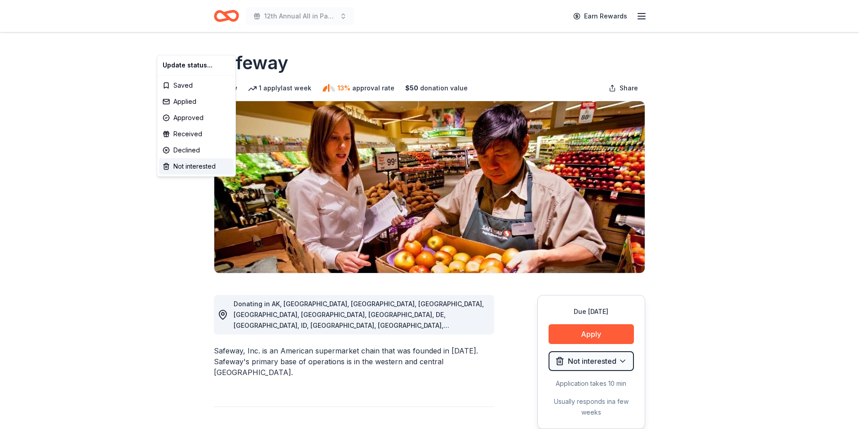 The height and width of the screenshot is (429, 859). What do you see at coordinates (196, 150) in the screenshot?
I see `div: Declined` at bounding box center [196, 150].